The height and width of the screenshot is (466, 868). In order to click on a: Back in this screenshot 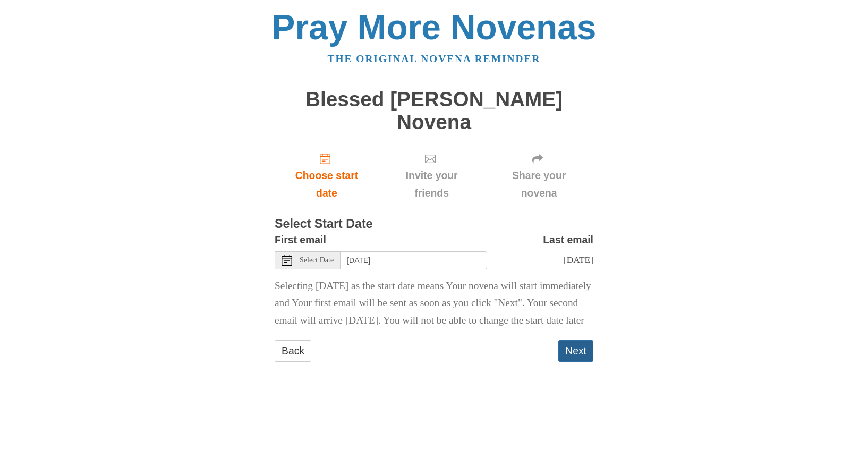, I will do `click(292, 351)`.